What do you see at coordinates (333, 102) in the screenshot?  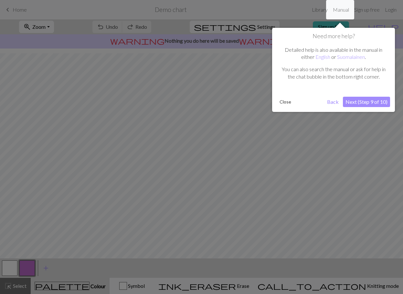 I see `button: Back` at bounding box center [333, 102].